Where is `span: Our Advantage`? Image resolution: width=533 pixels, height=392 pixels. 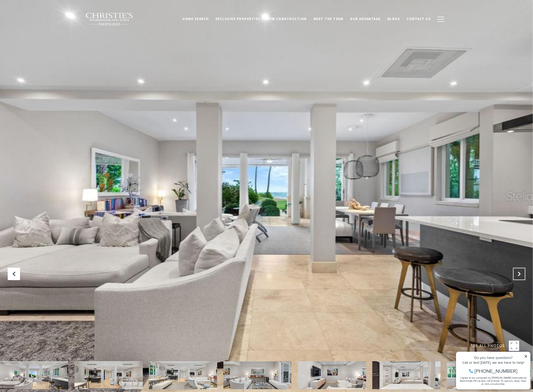
span: Our Advantage is located at coordinates (365, 19).